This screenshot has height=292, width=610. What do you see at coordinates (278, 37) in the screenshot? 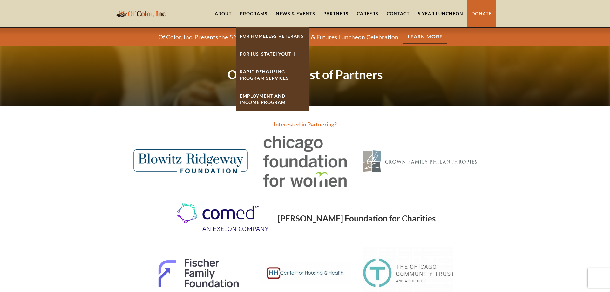
I see `p: Of Color, Inc. Presents the 5 Years Forward Jobs, Homes, & Futures Luncheon Celebration` at bounding box center [278, 37].